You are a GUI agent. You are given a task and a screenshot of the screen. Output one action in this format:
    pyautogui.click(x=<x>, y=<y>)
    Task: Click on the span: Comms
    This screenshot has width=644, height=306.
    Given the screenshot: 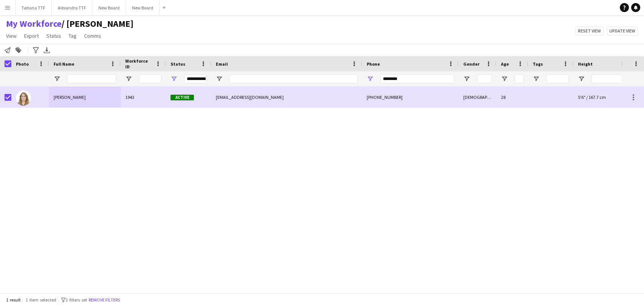 What is the action you would take?
    pyautogui.click(x=93, y=36)
    